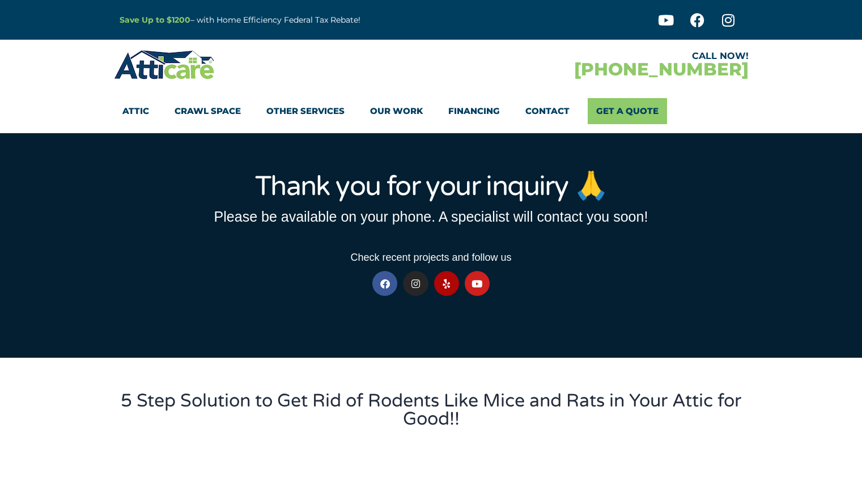 The width and height of the screenshot is (862, 504). I want to click on h3: Check recent projects and follow us, so click(431, 257).